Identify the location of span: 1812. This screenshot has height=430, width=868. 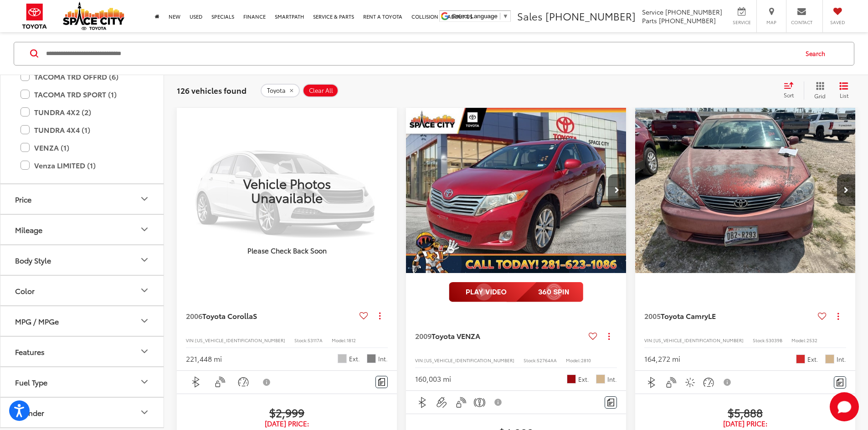
(351, 341).